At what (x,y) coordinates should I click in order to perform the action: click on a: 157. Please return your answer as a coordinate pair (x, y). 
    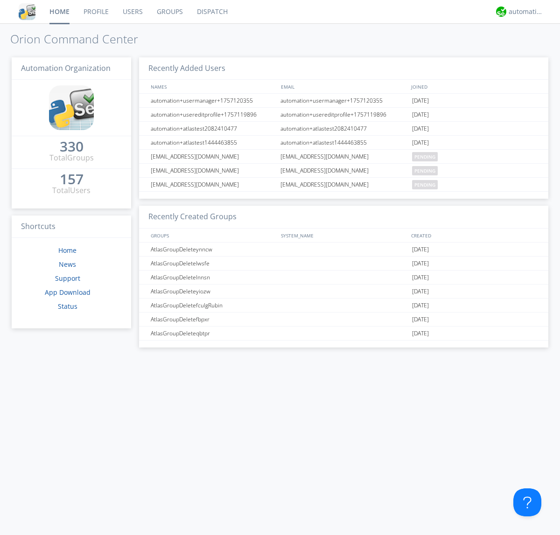
    Looking at the image, I should click on (71, 180).